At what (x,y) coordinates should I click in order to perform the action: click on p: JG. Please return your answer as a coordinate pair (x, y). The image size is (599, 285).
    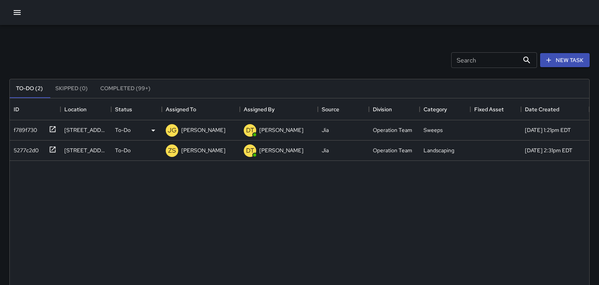
    Looking at the image, I should click on (172, 130).